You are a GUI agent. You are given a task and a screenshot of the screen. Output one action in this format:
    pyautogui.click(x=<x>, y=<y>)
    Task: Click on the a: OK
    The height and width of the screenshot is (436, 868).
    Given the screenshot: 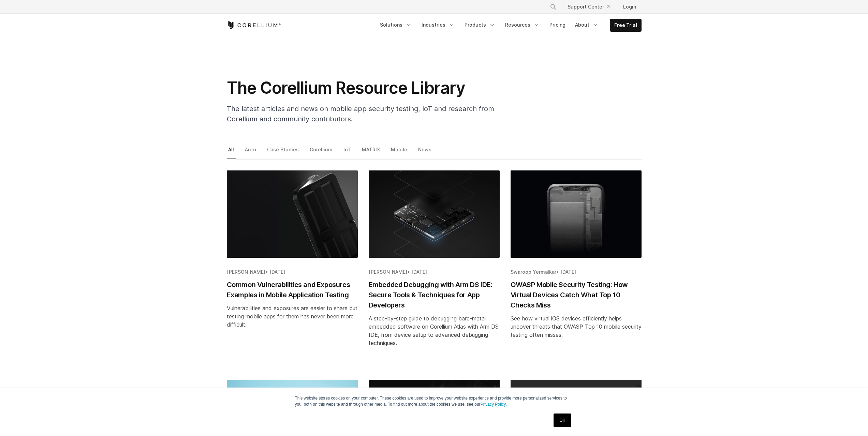 What is the action you would take?
    pyautogui.click(x=562, y=420)
    